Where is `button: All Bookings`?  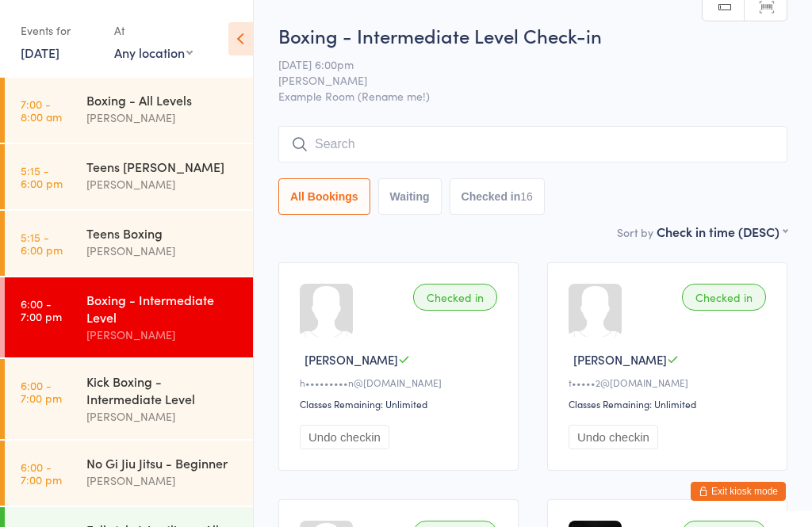 button: All Bookings is located at coordinates (324, 197).